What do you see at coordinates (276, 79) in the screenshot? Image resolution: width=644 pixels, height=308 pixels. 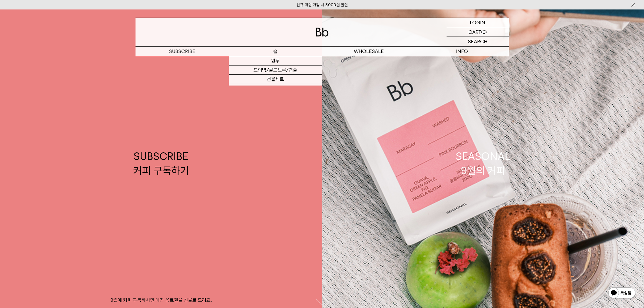 I see `a: 선물세트` at bounding box center [276, 79].